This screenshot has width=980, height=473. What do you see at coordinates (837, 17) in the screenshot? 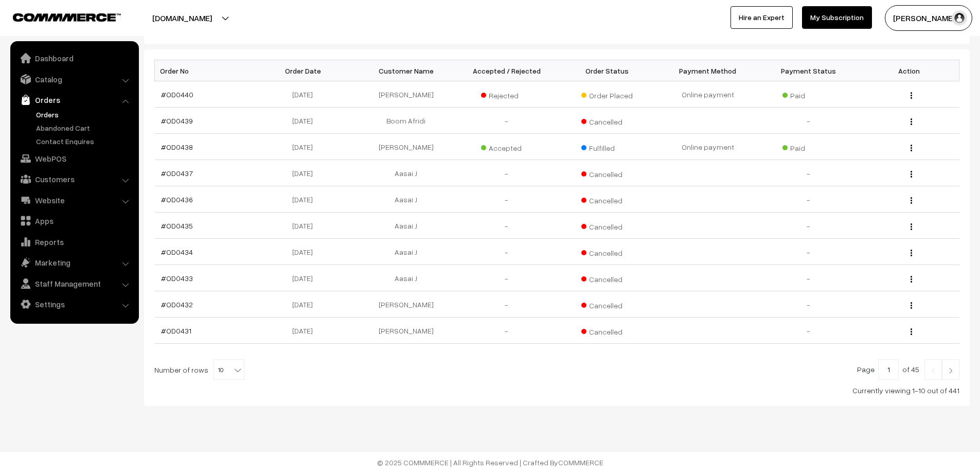
I see `a: My Subscription` at bounding box center [837, 17].